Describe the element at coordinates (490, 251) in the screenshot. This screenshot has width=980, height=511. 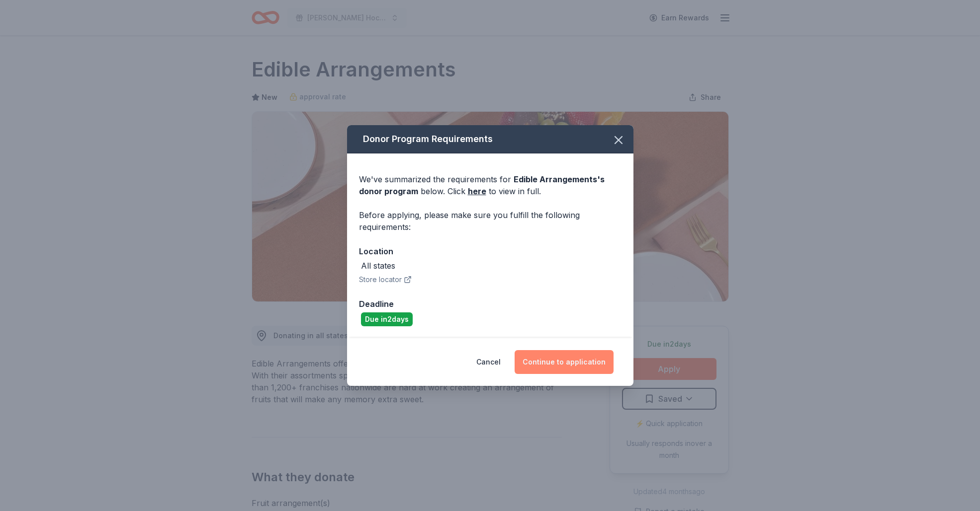
I see `div: Location` at that location.